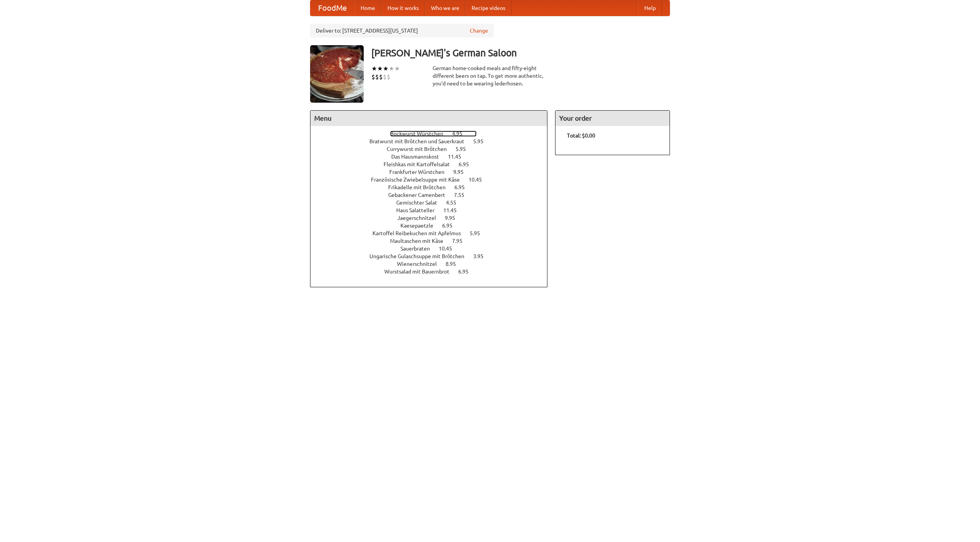  What do you see at coordinates (421, 188) in the screenshot?
I see `span: Frikadelle mit Brötchen` at bounding box center [421, 188].